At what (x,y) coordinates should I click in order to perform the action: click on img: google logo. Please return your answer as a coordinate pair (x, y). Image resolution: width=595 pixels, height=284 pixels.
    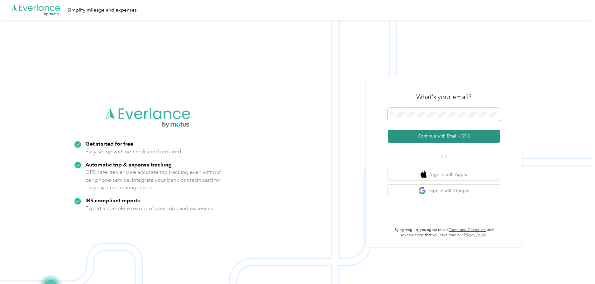
    Looking at the image, I should click on (422, 190).